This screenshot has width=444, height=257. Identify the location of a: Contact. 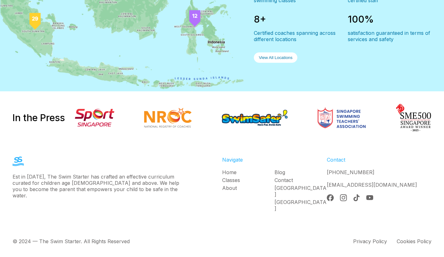
(301, 180).